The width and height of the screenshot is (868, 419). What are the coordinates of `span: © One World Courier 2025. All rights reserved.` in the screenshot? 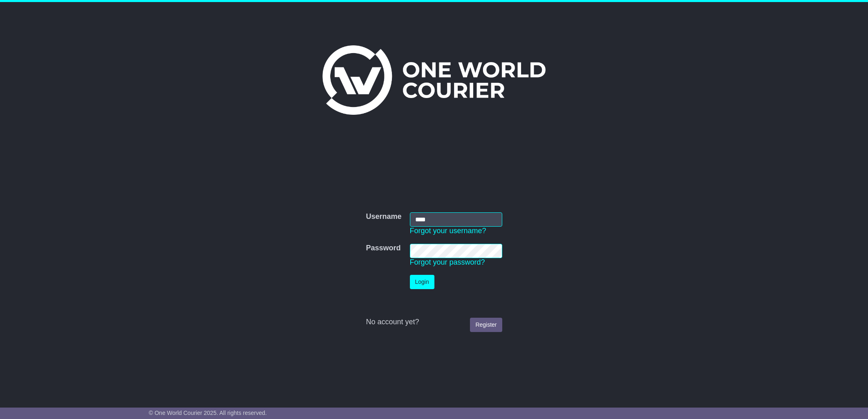 It's located at (207, 413).